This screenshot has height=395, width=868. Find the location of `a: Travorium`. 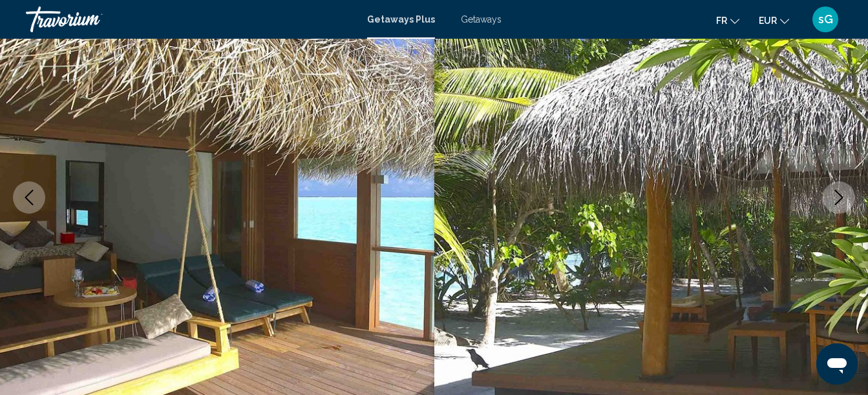

a: Travorium is located at coordinates (190, 20).